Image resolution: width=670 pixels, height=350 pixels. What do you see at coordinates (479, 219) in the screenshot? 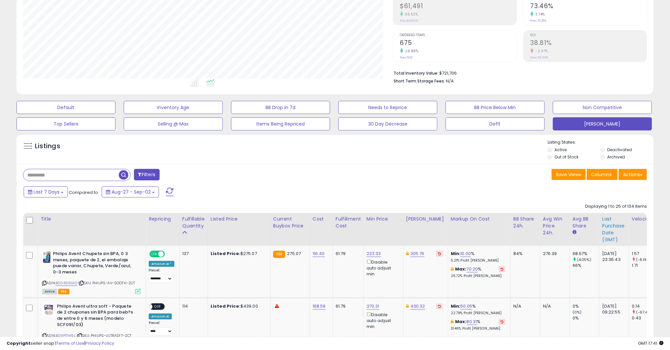
I see `div: Markup on Cost` at bounding box center [479, 219].